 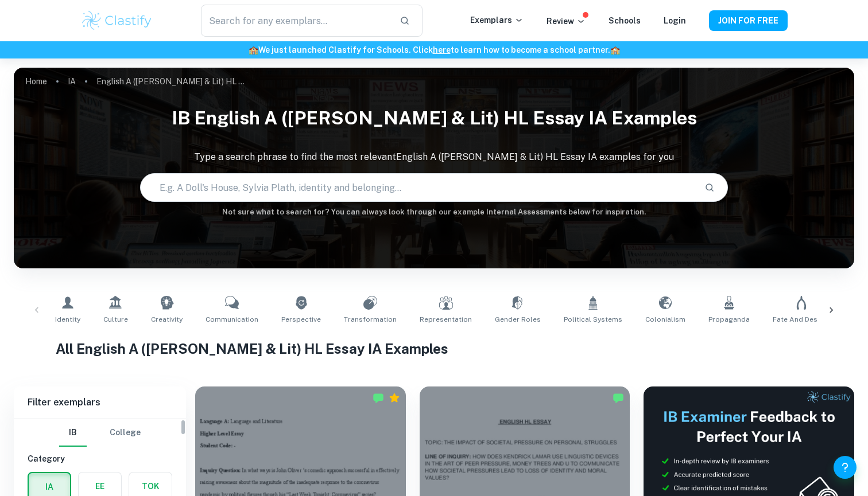 What do you see at coordinates (232, 320) in the screenshot?
I see `span: Communication` at bounding box center [232, 320].